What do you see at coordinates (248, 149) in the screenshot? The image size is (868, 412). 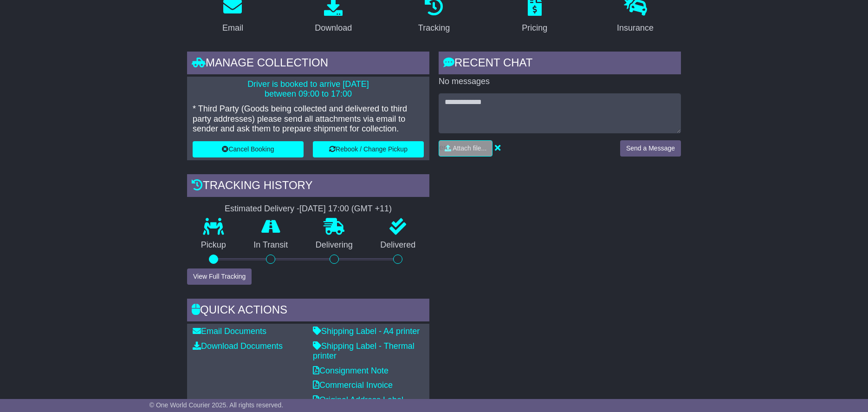 I see `button: Cancel Booking` at bounding box center [248, 149].